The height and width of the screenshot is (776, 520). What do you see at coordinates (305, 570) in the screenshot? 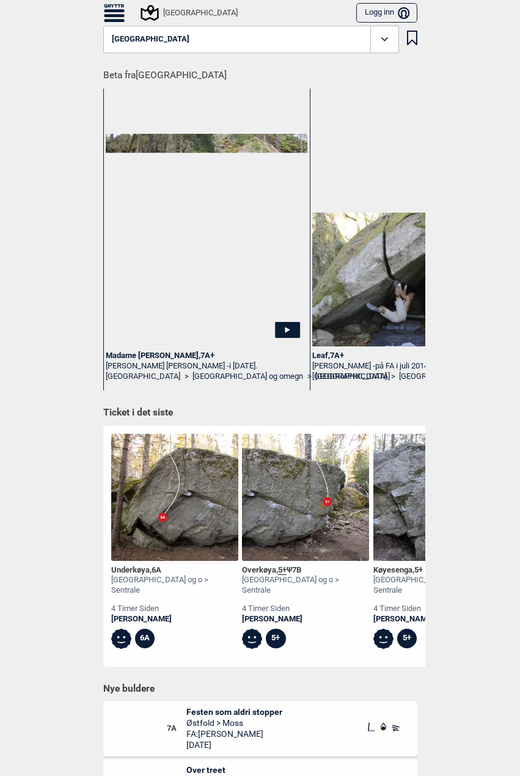
I see `div: Overkøya , Ψ` at bounding box center [305, 570].